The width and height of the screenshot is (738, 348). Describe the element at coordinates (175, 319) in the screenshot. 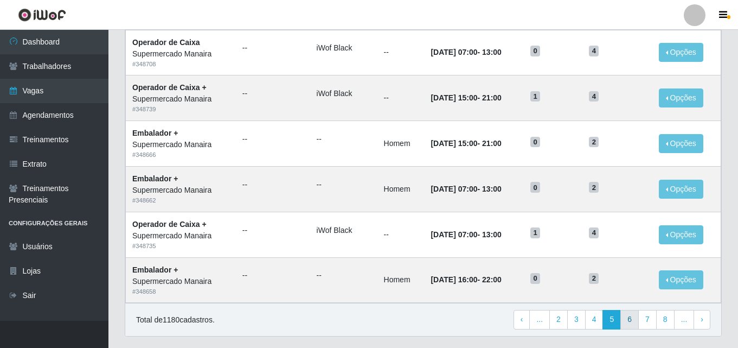

I see `p: Total de 1180 cadastros.` at that location.